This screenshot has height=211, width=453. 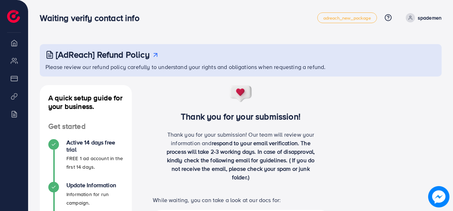 What do you see at coordinates (14, 16) in the screenshot?
I see `img: logo` at bounding box center [14, 16].